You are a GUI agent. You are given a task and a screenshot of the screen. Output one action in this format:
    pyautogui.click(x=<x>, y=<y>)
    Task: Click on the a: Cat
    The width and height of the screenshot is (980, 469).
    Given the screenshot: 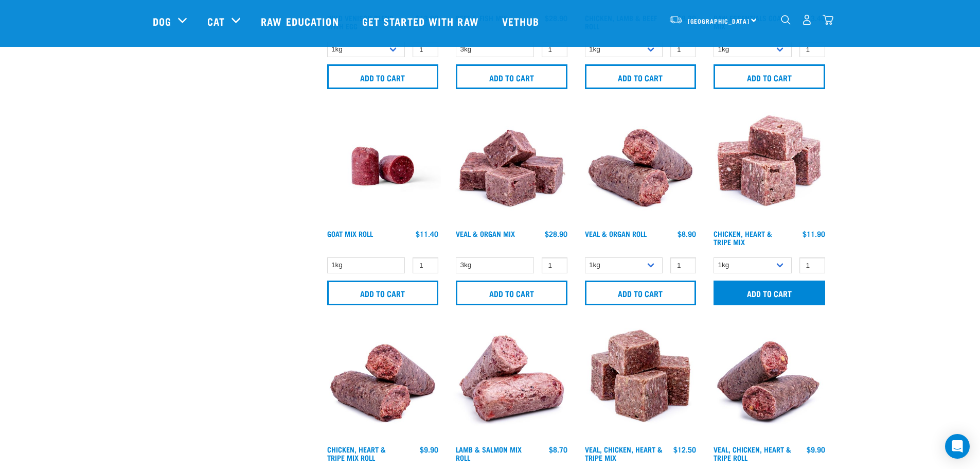 What is the action you would take?
    pyautogui.click(x=216, y=21)
    